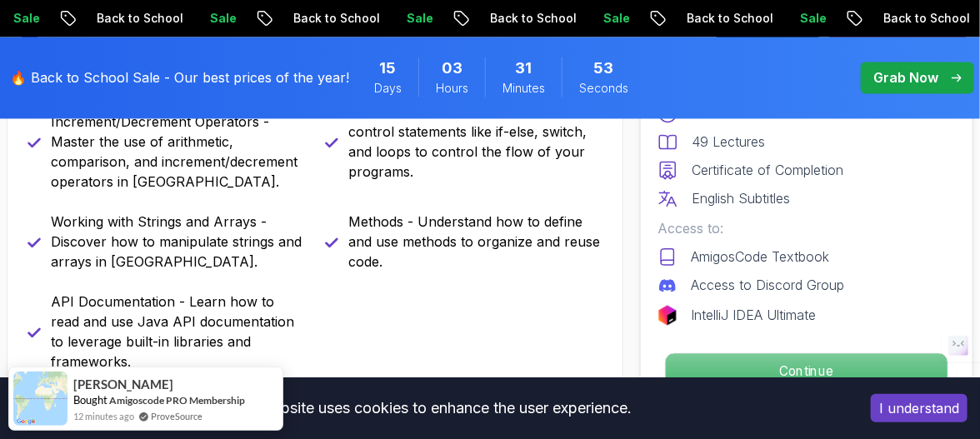 This screenshot has width=980, height=439. Describe the element at coordinates (475, 241) in the screenshot. I see `p: Methods - Understand how to define and use methods to organize and reuse code.` at that location.